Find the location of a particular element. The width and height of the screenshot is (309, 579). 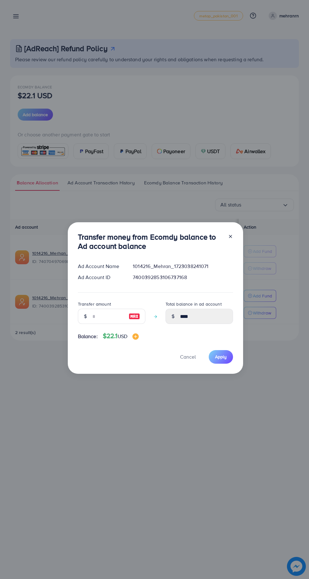

label: Transfer amount is located at coordinates (94, 304).